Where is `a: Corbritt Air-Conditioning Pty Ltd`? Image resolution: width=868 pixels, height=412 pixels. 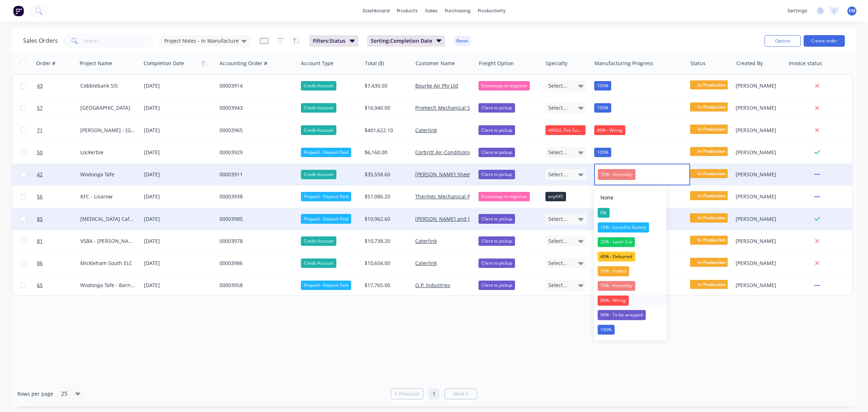 a: Corbritt Air-Conditioning Pty Ltd is located at coordinates (454, 152).